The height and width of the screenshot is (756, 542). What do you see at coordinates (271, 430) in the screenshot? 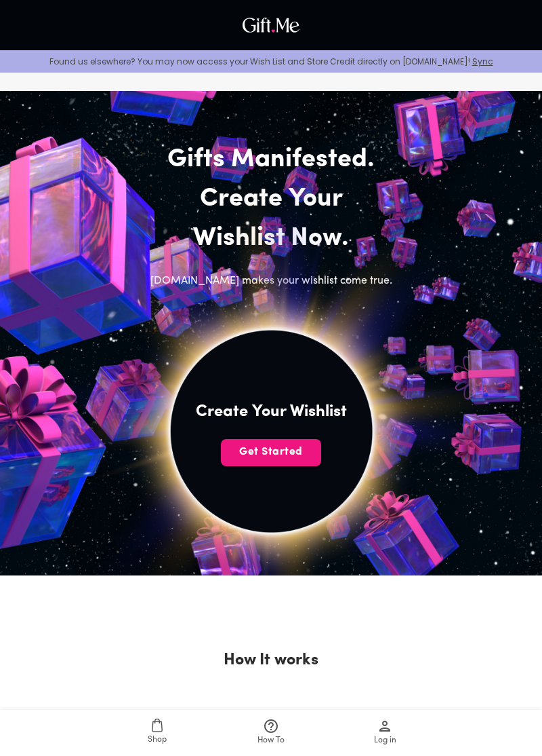
I see `img: hero_sun_mobile.png` at bounding box center [271, 430].